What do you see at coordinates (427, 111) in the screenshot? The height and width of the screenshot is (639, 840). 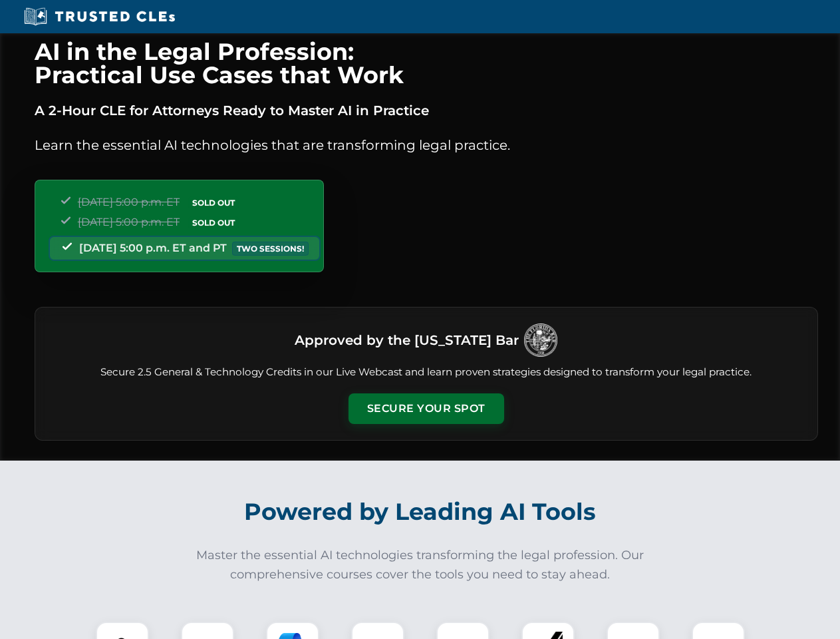 I see `p: A 2-Hour CLE for Attorneys Ready to Master AI in Practice` at bounding box center [427, 111].